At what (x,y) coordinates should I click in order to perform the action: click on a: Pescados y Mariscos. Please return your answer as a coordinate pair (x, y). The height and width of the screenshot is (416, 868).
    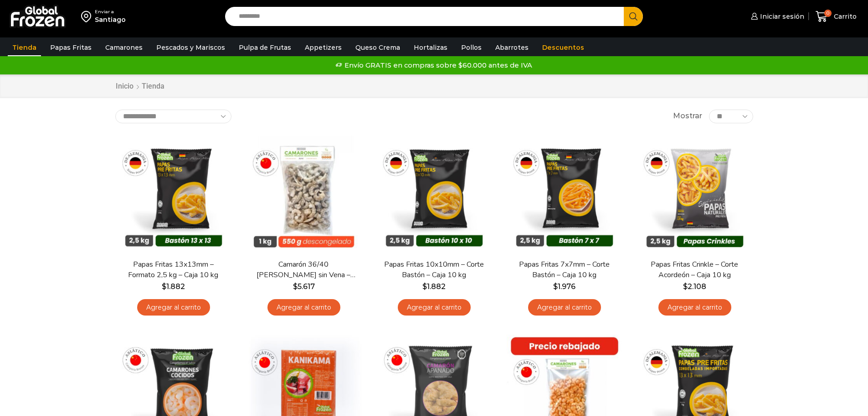
    Looking at the image, I should click on (190, 47).